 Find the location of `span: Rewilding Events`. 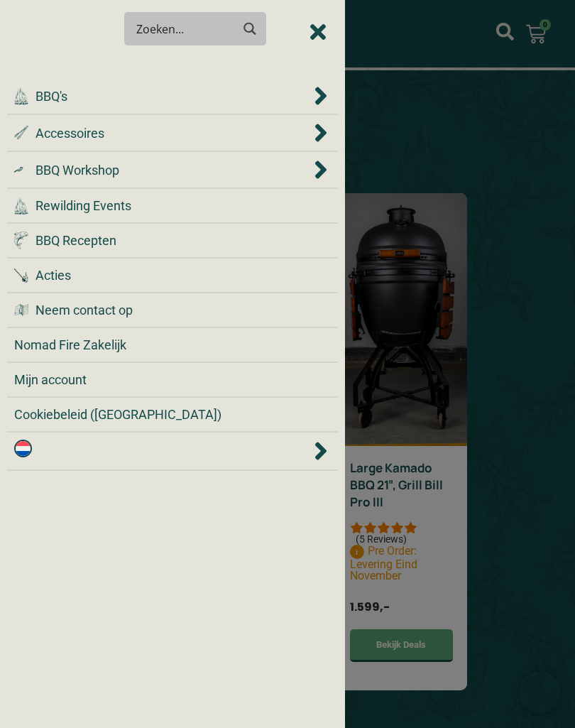

span: Rewilding Events is located at coordinates (83, 205).